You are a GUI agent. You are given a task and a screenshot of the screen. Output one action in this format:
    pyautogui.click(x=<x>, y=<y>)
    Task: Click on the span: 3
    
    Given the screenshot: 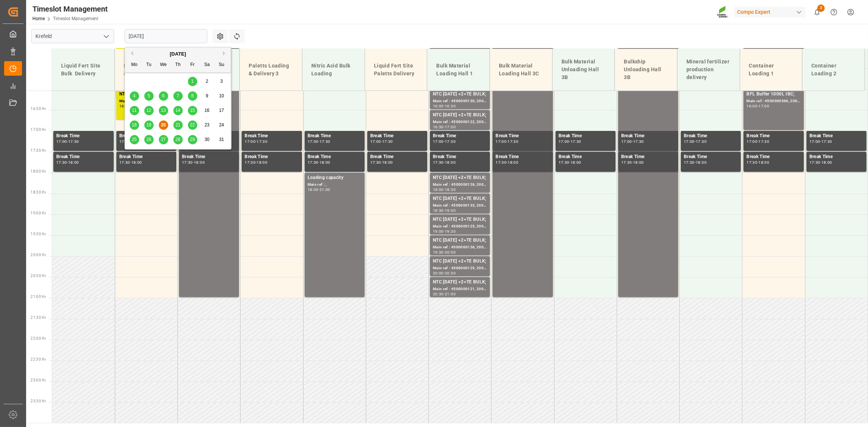 What is the action you would take?
    pyautogui.click(x=222, y=81)
    